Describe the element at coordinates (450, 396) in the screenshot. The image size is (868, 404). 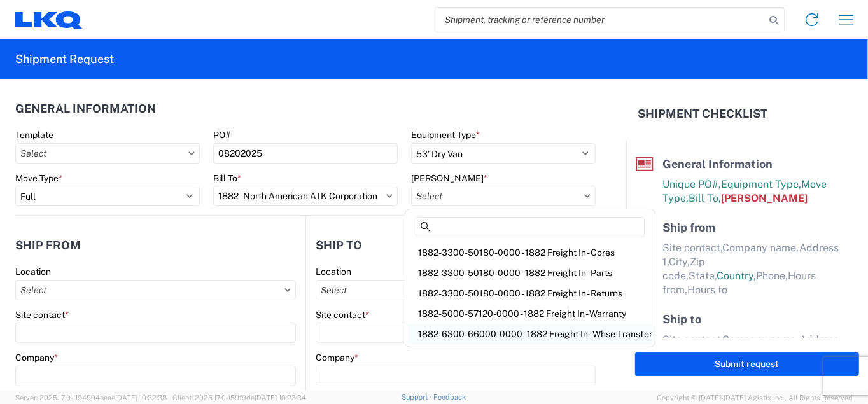
I see `a: Feedback` at that location.